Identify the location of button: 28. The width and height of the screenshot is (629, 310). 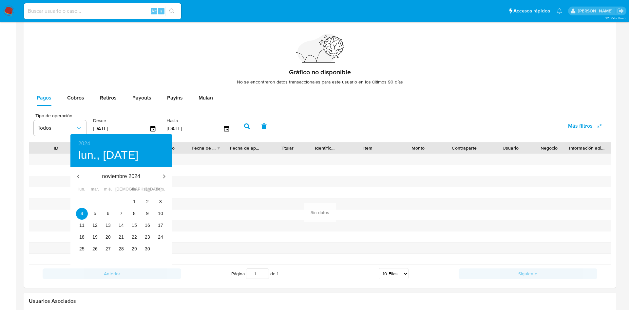
(121, 249).